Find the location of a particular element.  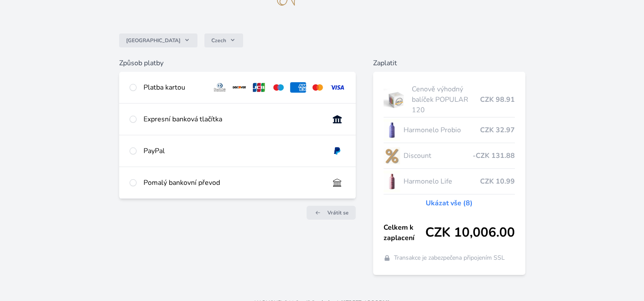

span: Czech is located at coordinates (219, 41).